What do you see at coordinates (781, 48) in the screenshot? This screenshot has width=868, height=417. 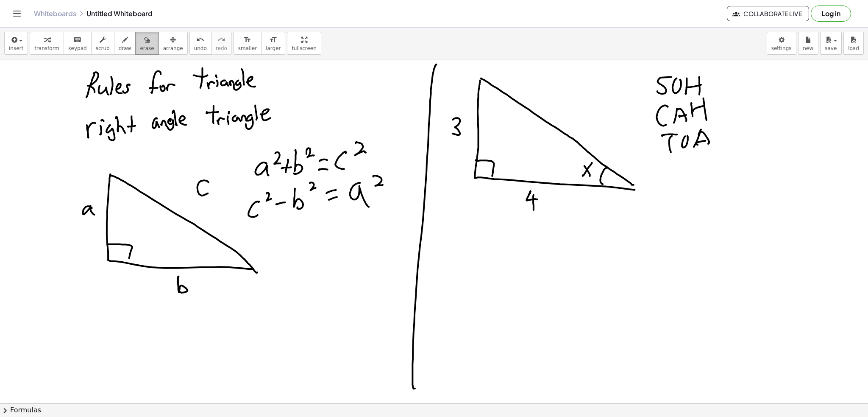 I see `span: settings` at bounding box center [781, 48].